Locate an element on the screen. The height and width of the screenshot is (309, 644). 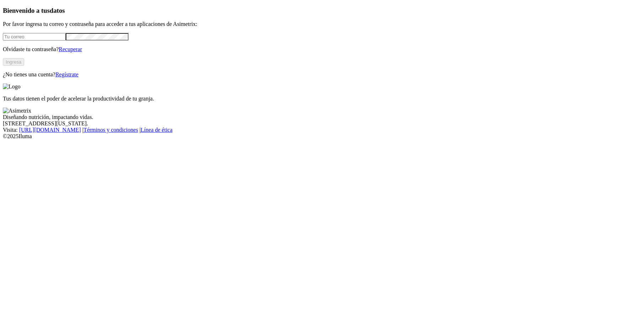
a: Recuperar is located at coordinates (70, 49).